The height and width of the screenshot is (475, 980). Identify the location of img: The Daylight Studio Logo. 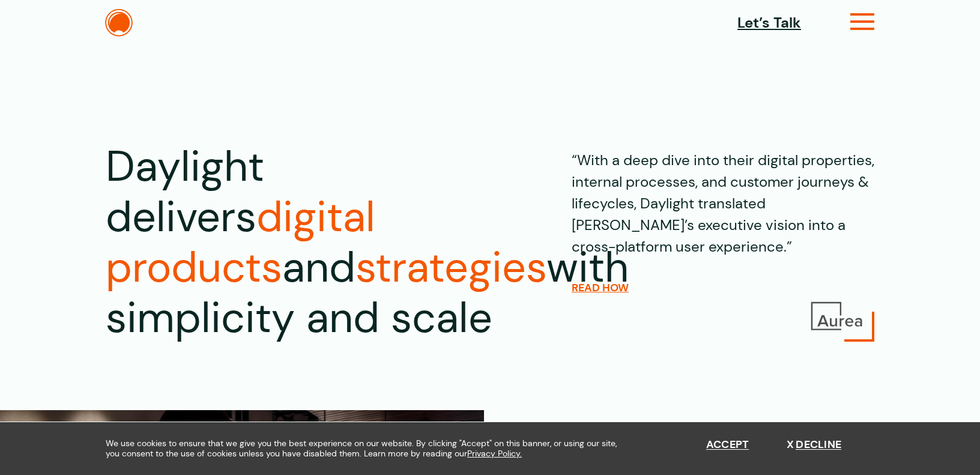
(119, 23).